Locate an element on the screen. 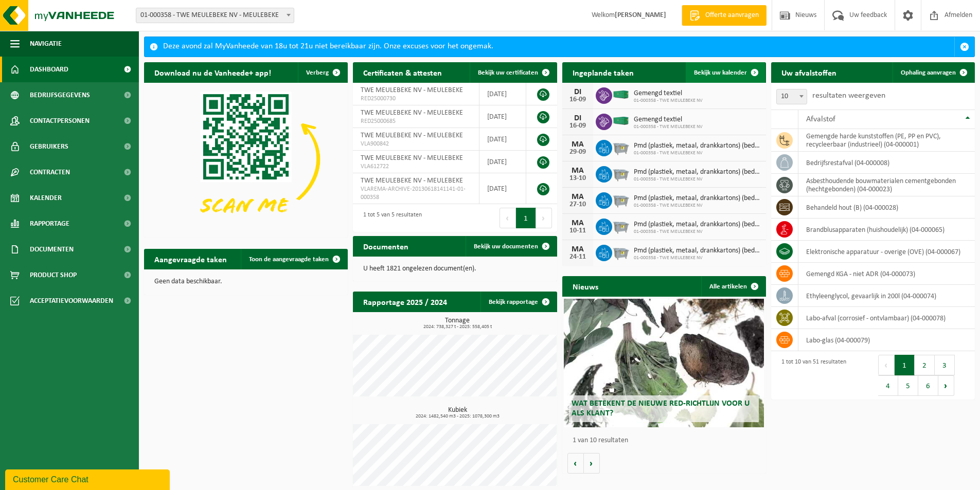  span: VLA612722 is located at coordinates (416, 167).